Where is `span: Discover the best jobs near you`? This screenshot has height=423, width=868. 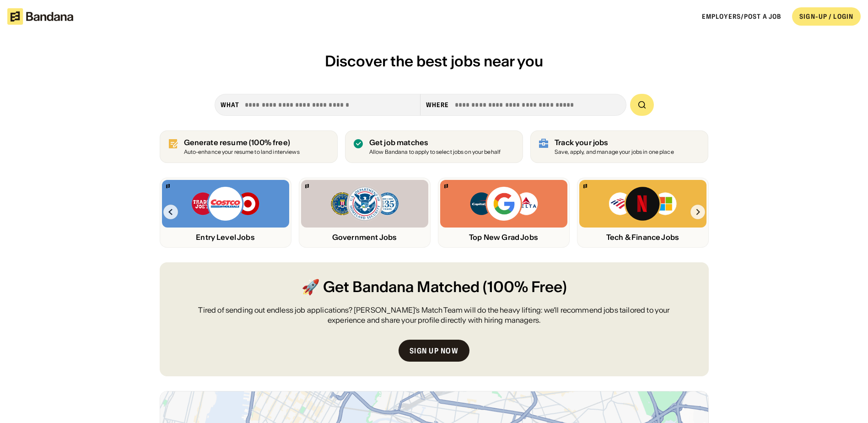
span: Discover the best jobs near you is located at coordinates (434, 61).